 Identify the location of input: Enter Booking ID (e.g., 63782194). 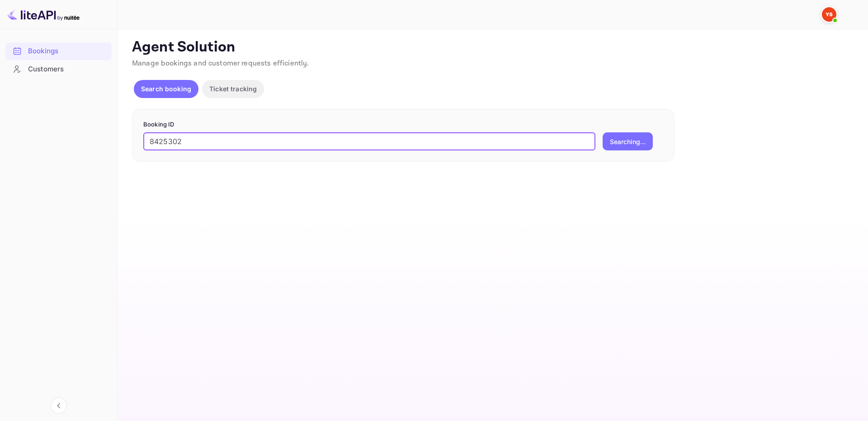
(369, 142).